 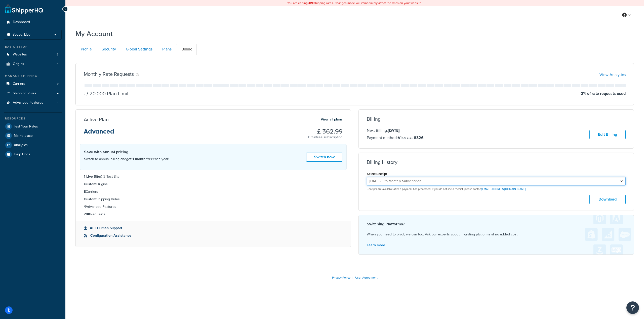 What do you see at coordinates (213, 215) in the screenshot?
I see `li: Requests` at bounding box center [213, 215].